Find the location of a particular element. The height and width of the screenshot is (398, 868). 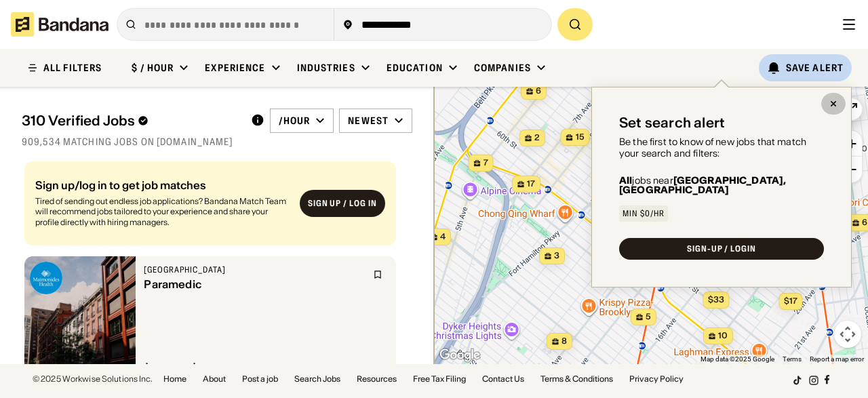

a: Privacy Policy is located at coordinates (656, 379).